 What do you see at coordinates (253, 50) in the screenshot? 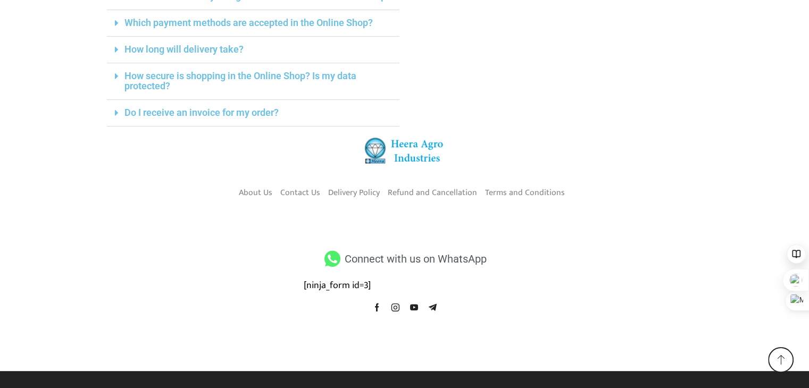
I see `div: How long will delivery take?` at bounding box center [253, 50].